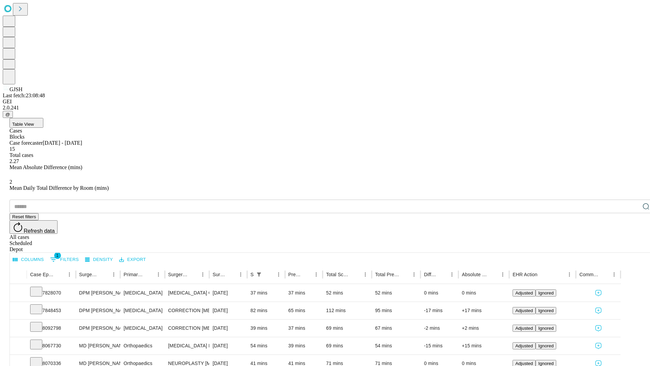 Image resolution: width=650 pixels, height=366 pixels. I want to click on div: +2 mins, so click(484, 328).